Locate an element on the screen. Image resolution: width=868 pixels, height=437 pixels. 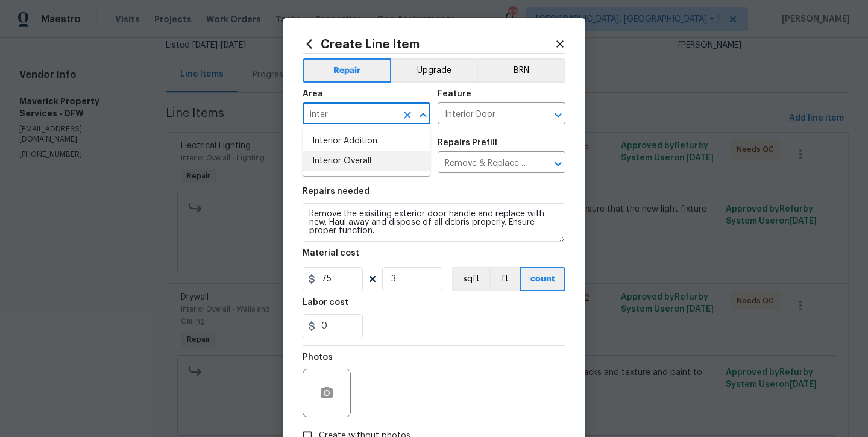
button: sqft is located at coordinates (471, 279).